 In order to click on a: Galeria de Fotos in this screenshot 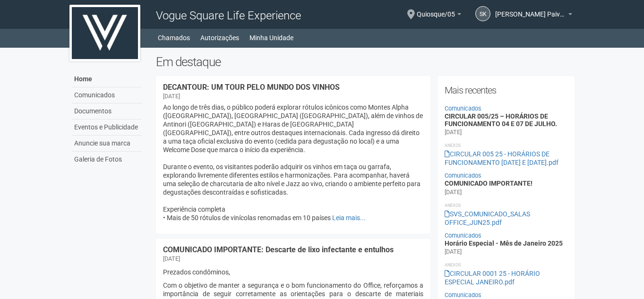, I will do `click(107, 159)`.